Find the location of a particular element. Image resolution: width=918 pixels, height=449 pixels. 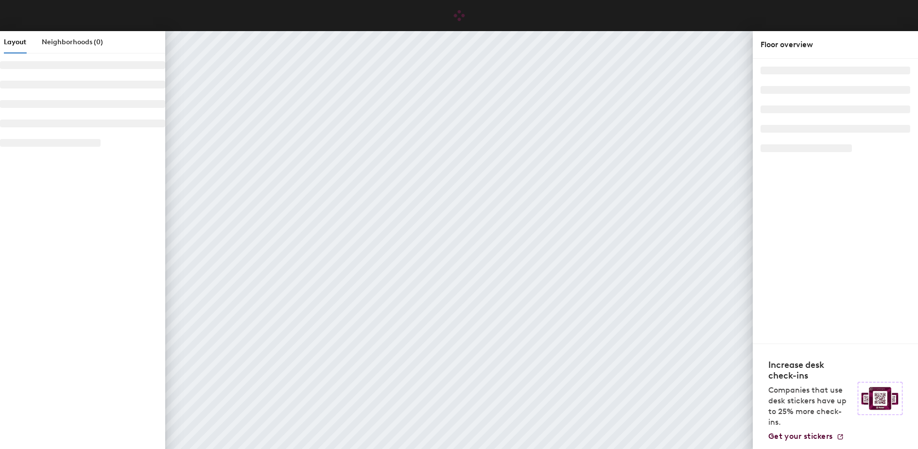

img: Sticker logo is located at coordinates (880, 398).